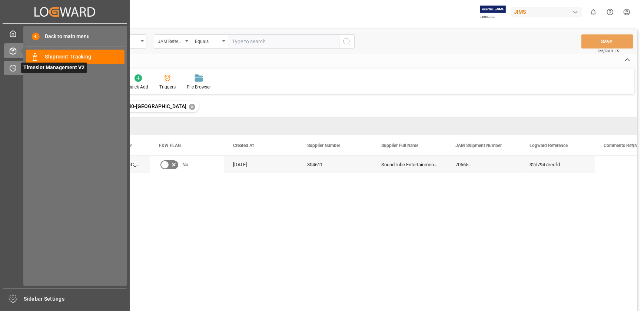 Image resolution: width=644 pixels, height=311 pixels. What do you see at coordinates (610, 12) in the screenshot?
I see `button: Help Center` at bounding box center [610, 12].